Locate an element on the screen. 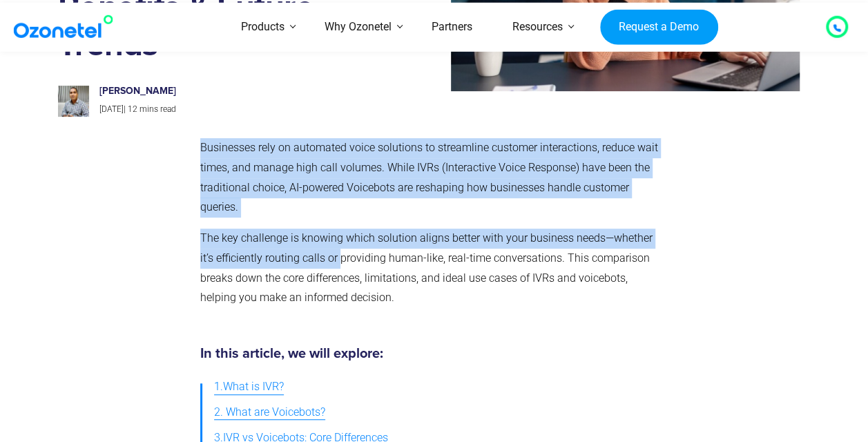  a: 2. What are Voicebots? is located at coordinates (269, 412).